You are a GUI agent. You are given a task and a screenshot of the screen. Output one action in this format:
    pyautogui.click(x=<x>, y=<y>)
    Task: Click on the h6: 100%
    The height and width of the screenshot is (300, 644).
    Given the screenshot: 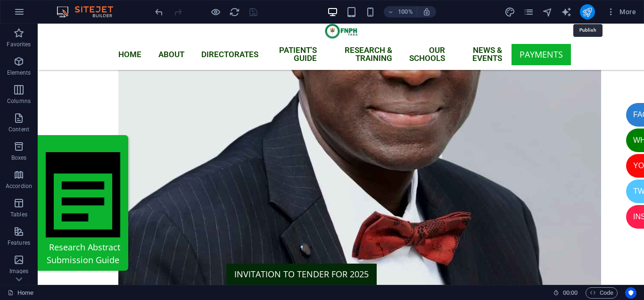 What is the action you would take?
    pyautogui.click(x=406, y=12)
    